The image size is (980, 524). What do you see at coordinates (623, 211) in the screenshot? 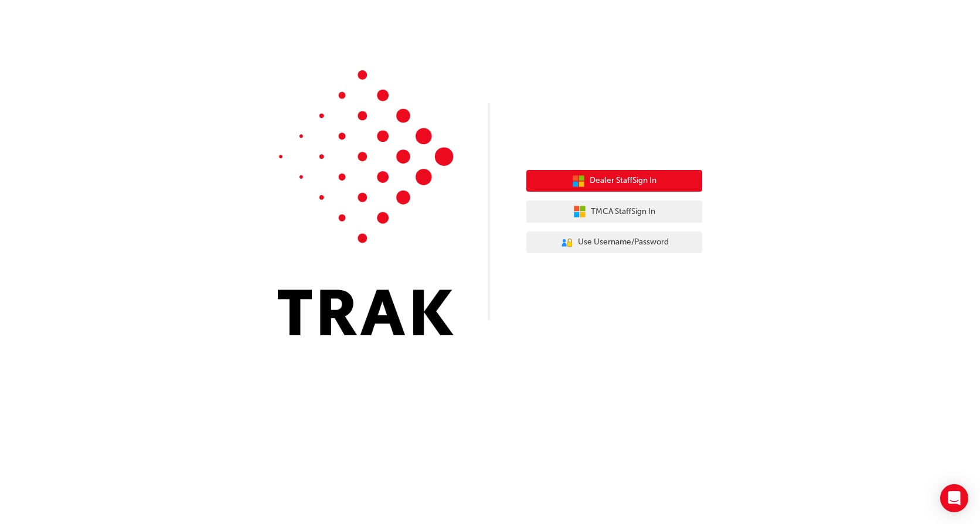
I see `span: TMCA Staff Sign In` at bounding box center [623, 211].